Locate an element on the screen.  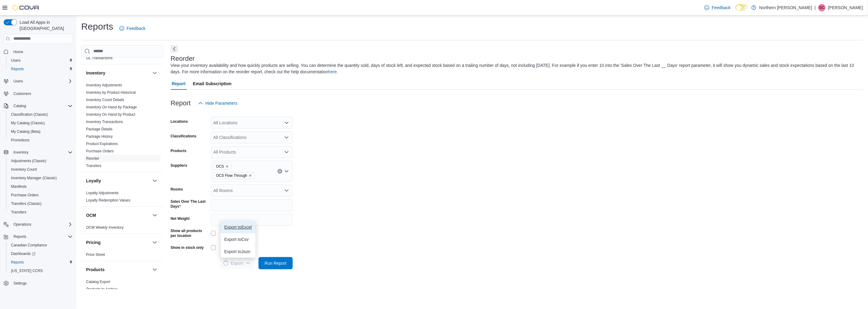
a: Inventory Count Details is located at coordinates (105, 100).